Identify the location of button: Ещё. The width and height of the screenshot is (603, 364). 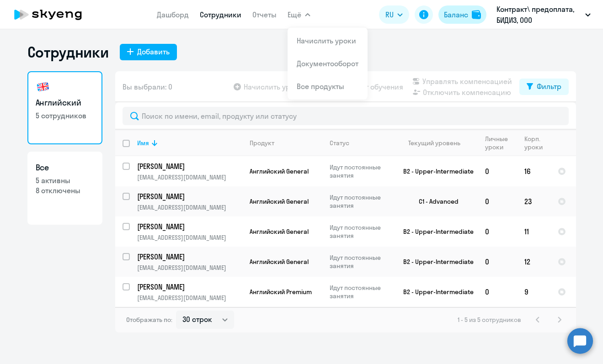
(299, 15).